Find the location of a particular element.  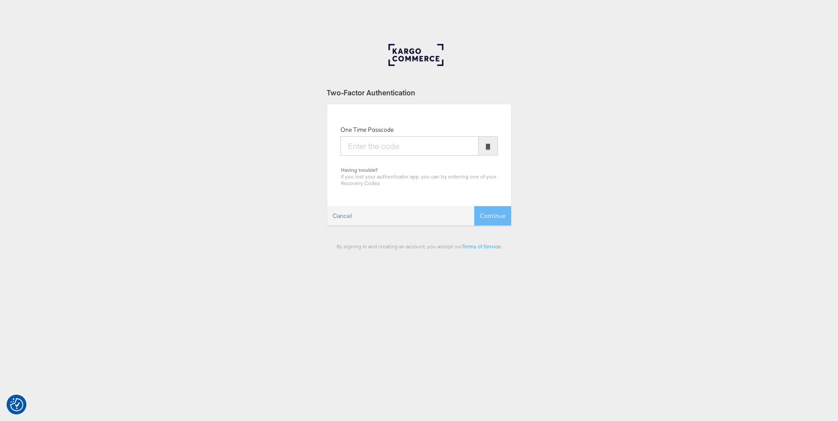

b: Having trouble? is located at coordinates (359, 170).